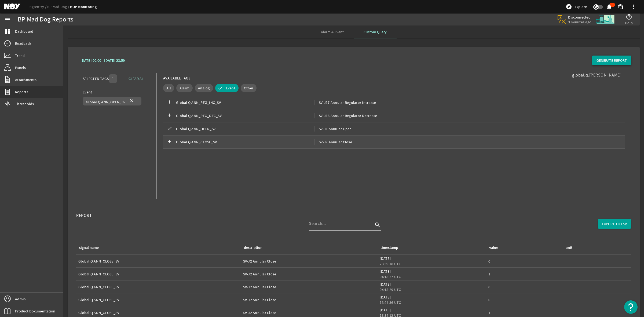  I want to click on button: Explore, so click(576, 7).